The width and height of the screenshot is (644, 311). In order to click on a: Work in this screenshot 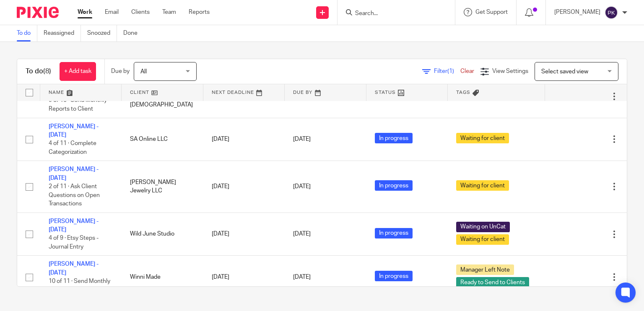, I will do `click(85, 12)`.